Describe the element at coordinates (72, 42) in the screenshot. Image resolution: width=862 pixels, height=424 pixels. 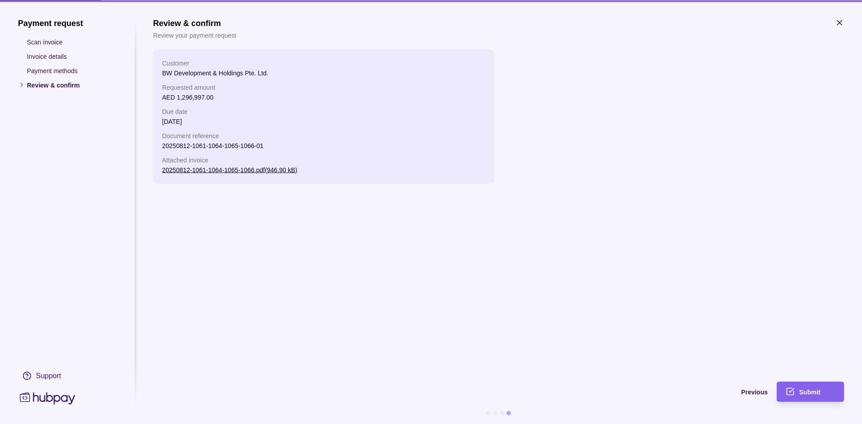
I see `p: Scan invoice` at that location.